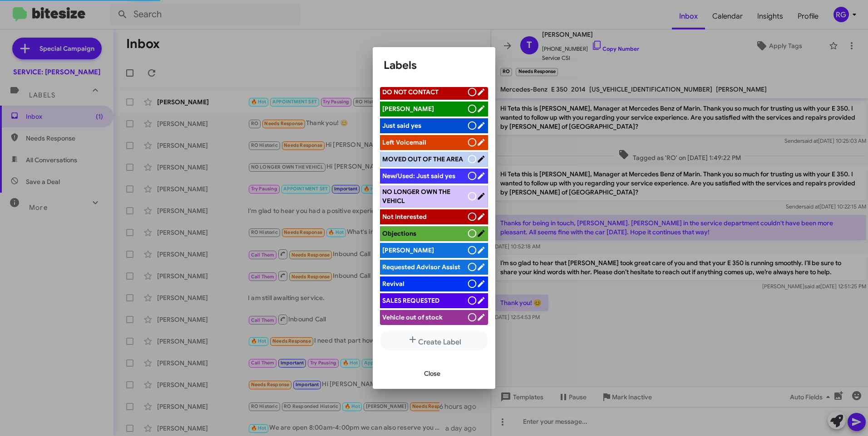  Describe the element at coordinates (411, 300) in the screenshot. I see `span: SALES REQUESTED` at that location.